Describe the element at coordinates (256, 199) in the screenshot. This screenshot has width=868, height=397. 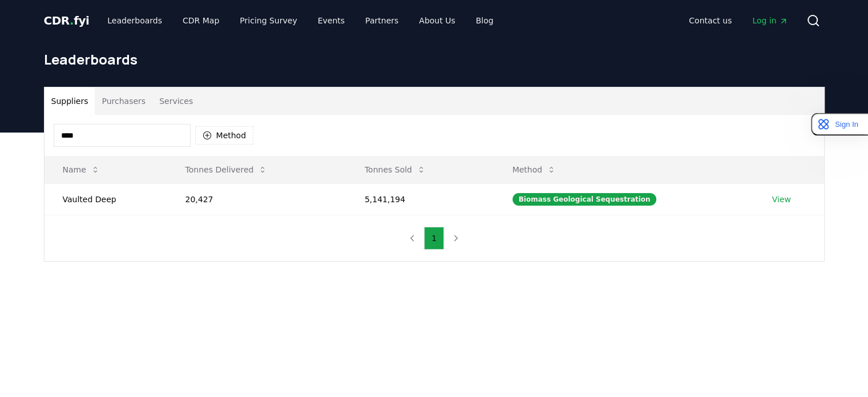
I see `td: 20,427` at that location.